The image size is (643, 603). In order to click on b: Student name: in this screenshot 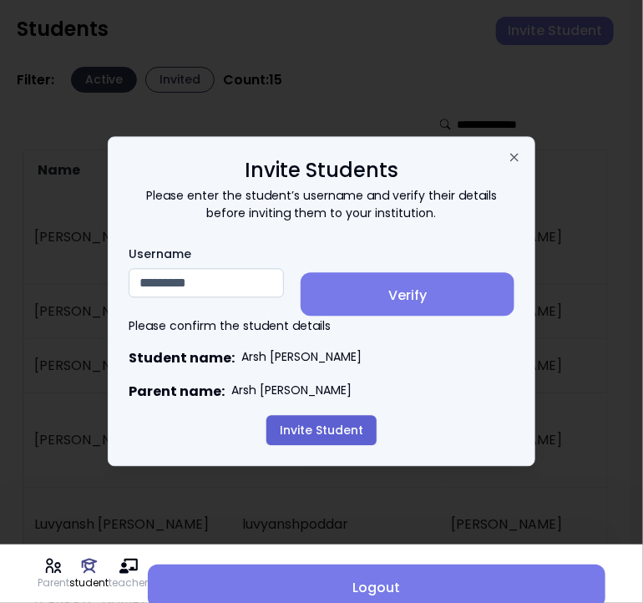, I will do `click(181, 359)`.